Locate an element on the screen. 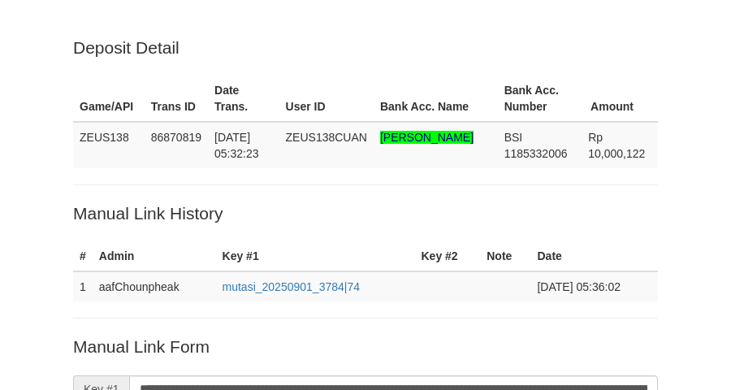 The height and width of the screenshot is (390, 731). p: Manual Link History is located at coordinates (365, 213).